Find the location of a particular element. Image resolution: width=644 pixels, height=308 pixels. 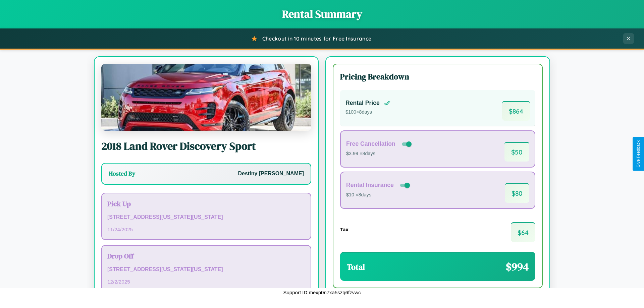

h3: Drop Off is located at coordinates (206, 256).